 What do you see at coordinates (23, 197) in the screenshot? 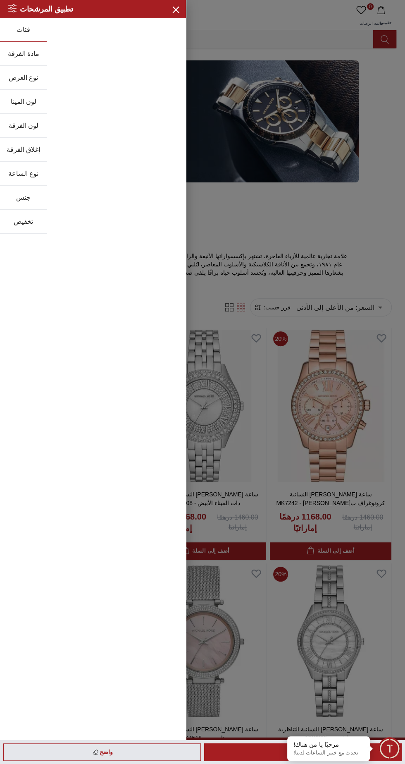
I see `font: جنس` at bounding box center [23, 197].